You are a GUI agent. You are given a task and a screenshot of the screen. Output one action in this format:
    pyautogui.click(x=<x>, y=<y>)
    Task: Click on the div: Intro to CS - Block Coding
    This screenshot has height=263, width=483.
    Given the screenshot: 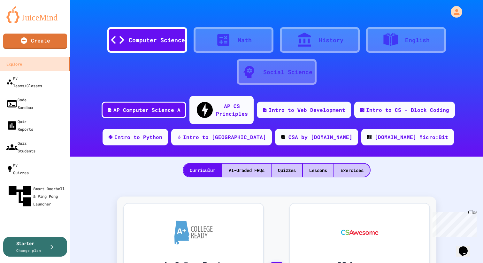 What is the action you would take?
    pyautogui.click(x=408, y=110)
    